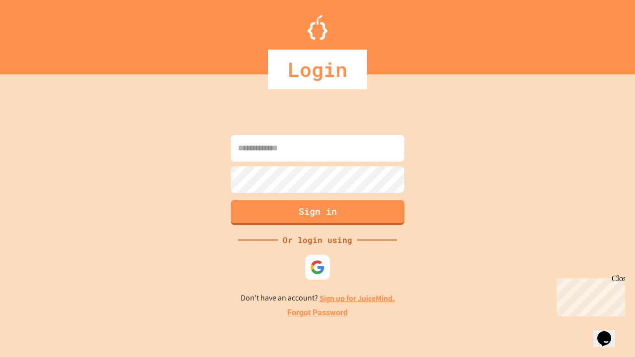 Image resolution: width=635 pixels, height=357 pixels. What do you see at coordinates (318, 267) in the screenshot?
I see `img: google-icon.svg` at bounding box center [318, 267].